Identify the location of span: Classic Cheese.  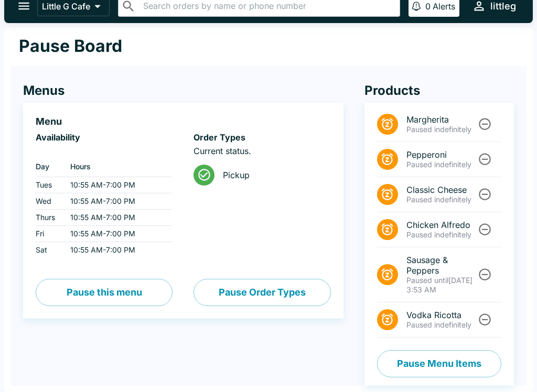
(441, 190).